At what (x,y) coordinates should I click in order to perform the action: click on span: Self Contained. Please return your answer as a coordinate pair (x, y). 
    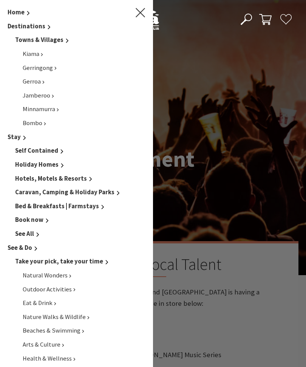
    Looking at the image, I should click on (37, 150).